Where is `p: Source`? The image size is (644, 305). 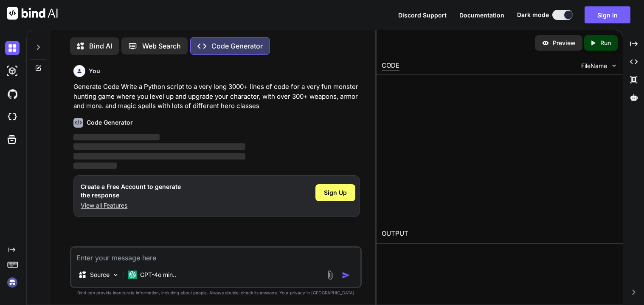 p: Source is located at coordinates (100, 274).